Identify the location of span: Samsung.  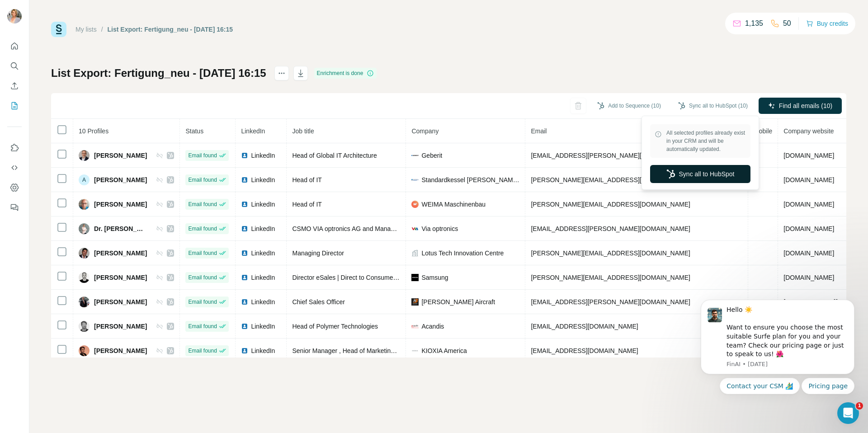
(434, 278).